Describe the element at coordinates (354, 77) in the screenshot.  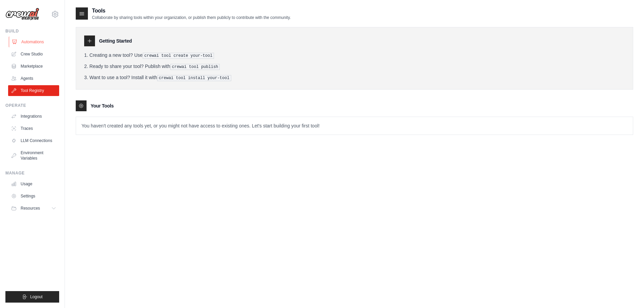
I see `li: Want to use a tool? Install it with` at that location.